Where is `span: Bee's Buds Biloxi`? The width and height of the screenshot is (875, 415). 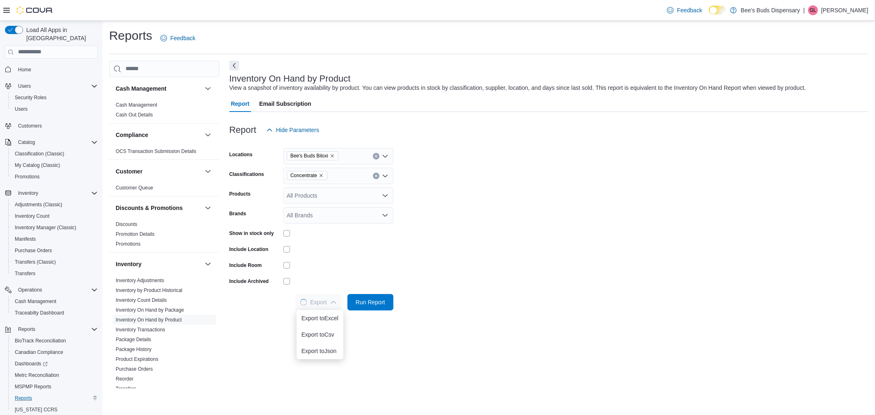
span: Bee's Buds Biloxi is located at coordinates (309, 156).